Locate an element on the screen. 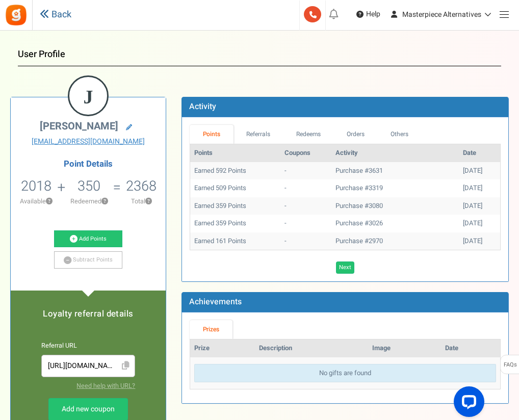 Image resolution: width=519 pixels, height=420 pixels. h5: 350 is located at coordinates (89, 186).